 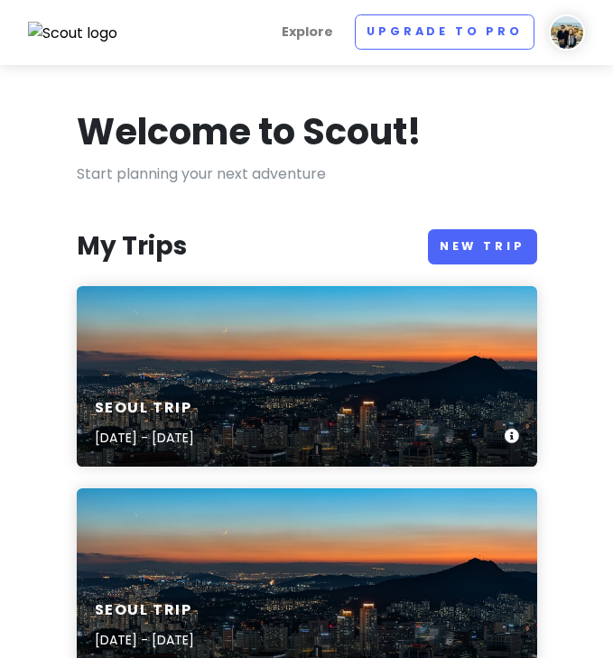 What do you see at coordinates (249, 132) in the screenshot?
I see `h1: Welcome to Scout!` at bounding box center [249, 132].